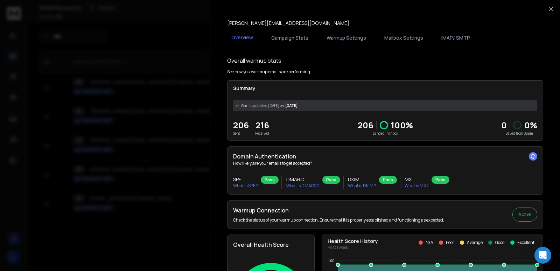 The image size is (560, 271). What do you see at coordinates (245, 186) in the screenshot?
I see `p: What is SPF ?` at bounding box center [245, 186].